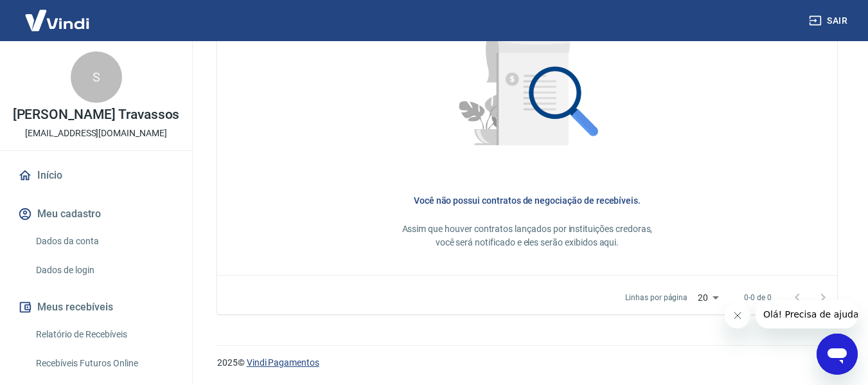  Describe the element at coordinates (527, 362) in the screenshot. I see `p: 2025 ©` at that location.